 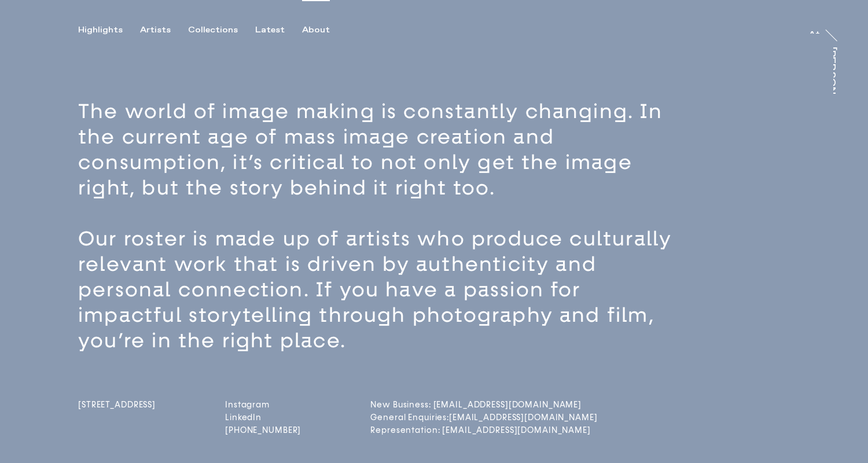 What do you see at coordinates (109, 30) in the screenshot?
I see `button: Highlights` at bounding box center [109, 30].